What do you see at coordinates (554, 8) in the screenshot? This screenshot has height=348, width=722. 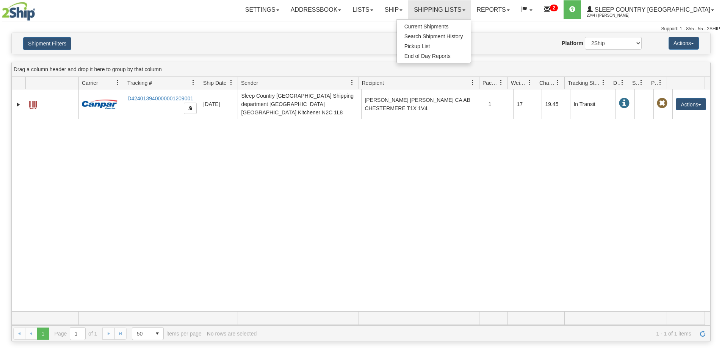 I see `sup: 2` at bounding box center [554, 8].